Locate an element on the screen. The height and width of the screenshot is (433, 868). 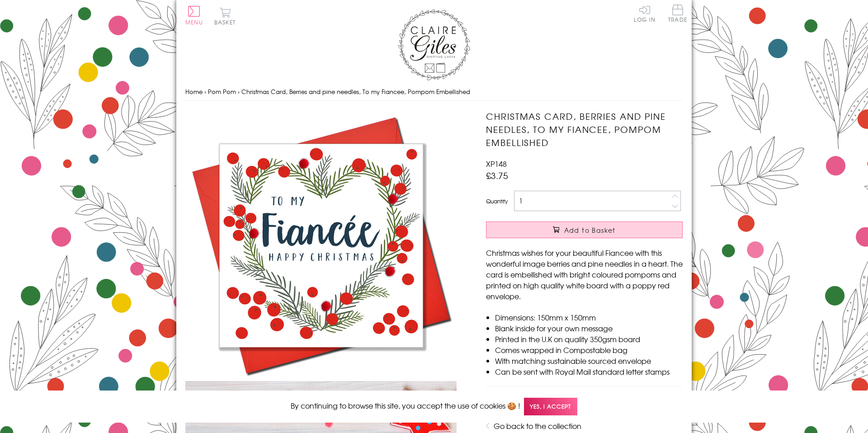
span: £3.75 is located at coordinates (497, 175).